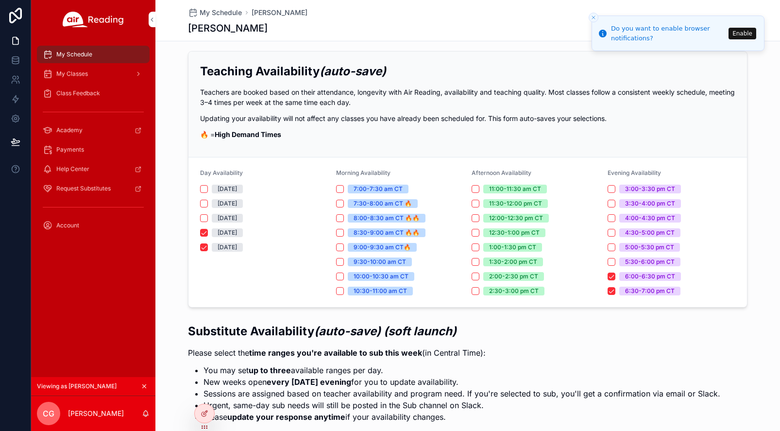 The image size is (780, 431). What do you see at coordinates (93, 149) in the screenshot?
I see `a: Payments` at bounding box center [93, 149].